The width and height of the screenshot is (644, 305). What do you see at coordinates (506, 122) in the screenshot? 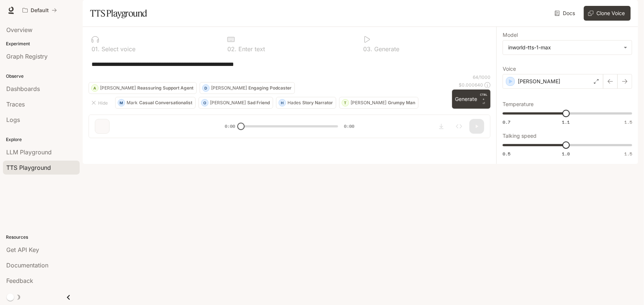
I see `span: 0.7` at bounding box center [506, 122].